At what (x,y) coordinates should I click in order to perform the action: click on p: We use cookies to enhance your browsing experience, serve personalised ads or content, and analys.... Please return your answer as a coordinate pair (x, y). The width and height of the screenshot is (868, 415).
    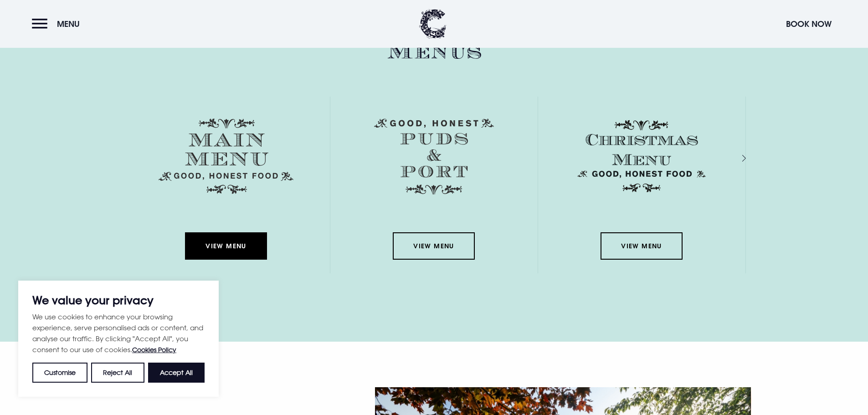
    Looking at the image, I should click on (119, 333).